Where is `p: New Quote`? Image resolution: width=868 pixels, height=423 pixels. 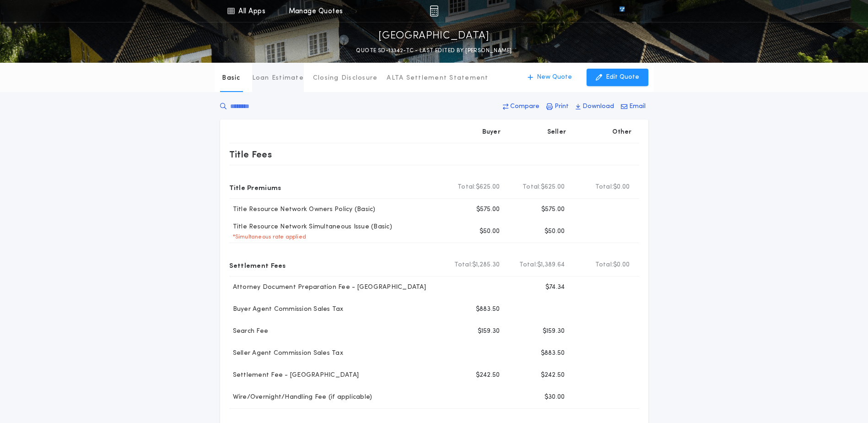
p: New Quote is located at coordinates (554, 77).